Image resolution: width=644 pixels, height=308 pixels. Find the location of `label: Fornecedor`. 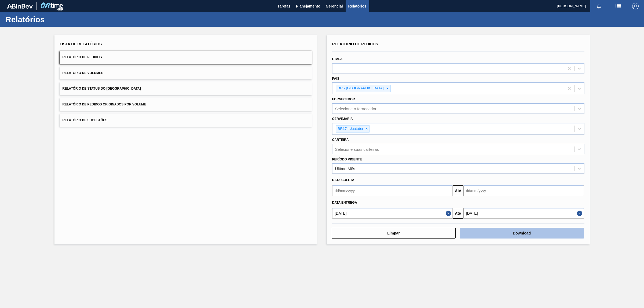

label: Fornecedor is located at coordinates (343, 99).